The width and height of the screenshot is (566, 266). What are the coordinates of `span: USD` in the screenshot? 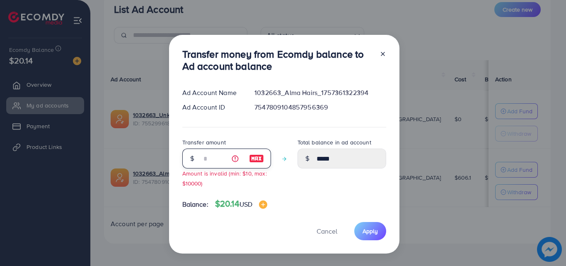 It's located at (246, 204).